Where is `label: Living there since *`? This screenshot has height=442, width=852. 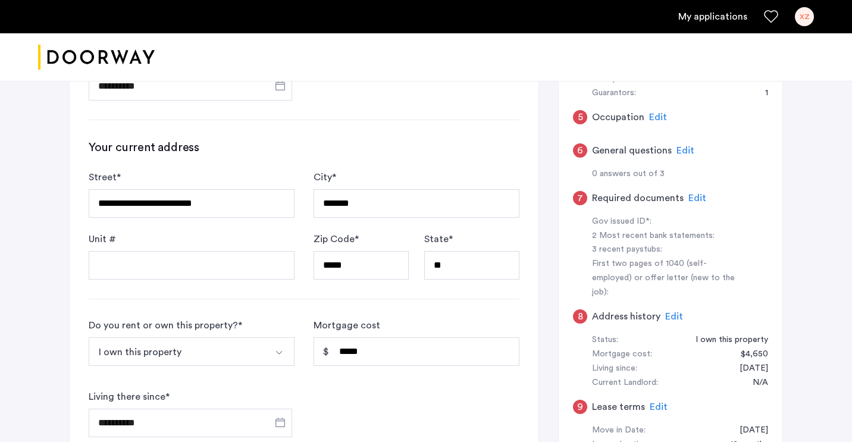
label: Living there since * is located at coordinates (129, 397).